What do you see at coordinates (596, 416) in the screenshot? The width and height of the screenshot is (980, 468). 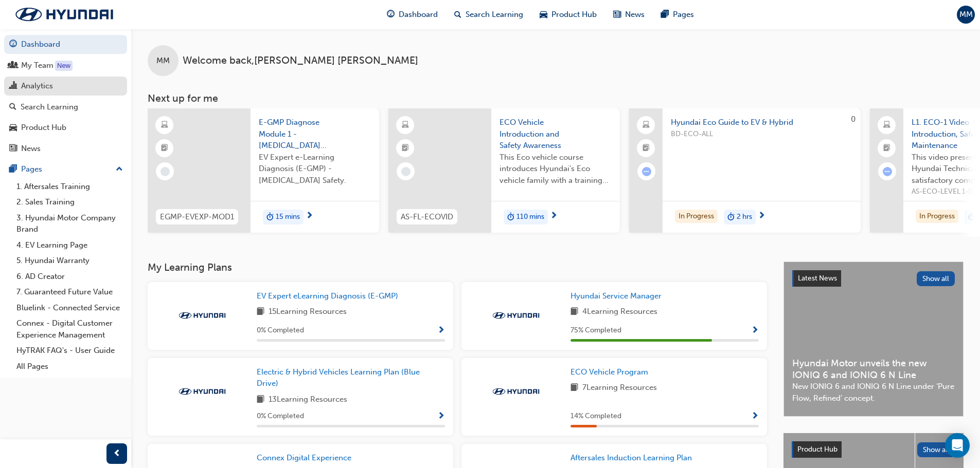 I see `span: 14 % Completed` at bounding box center [596, 416].